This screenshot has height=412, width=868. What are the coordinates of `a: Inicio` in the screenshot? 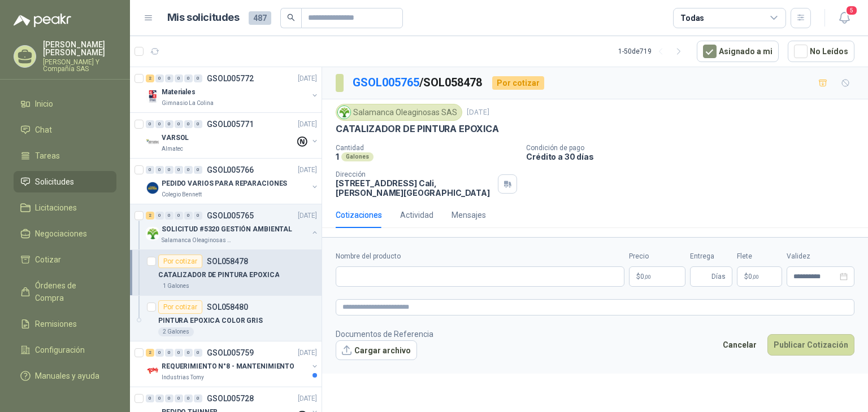 It's located at (65, 104).